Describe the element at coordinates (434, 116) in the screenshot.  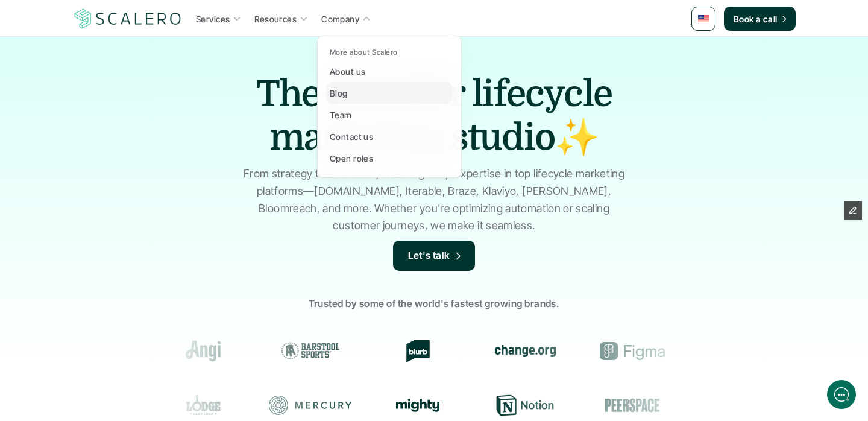
I see `h1: The premier lifecycle marketing studio✨` at that location.